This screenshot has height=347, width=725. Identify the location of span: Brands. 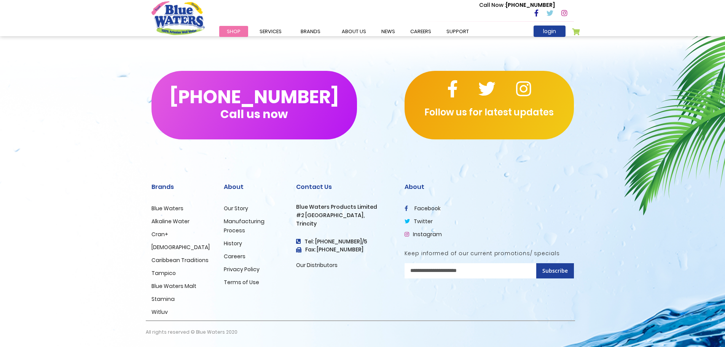
(311, 31).